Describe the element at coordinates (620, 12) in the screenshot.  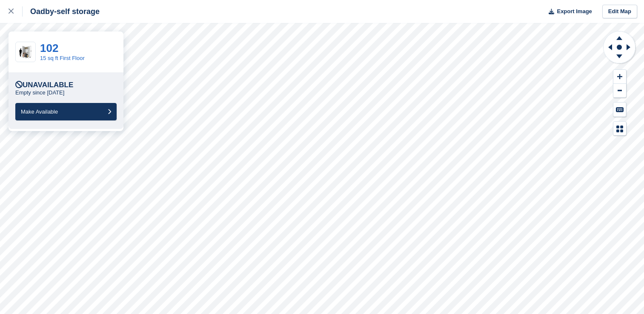
I see `a: Edit Map` at that location.